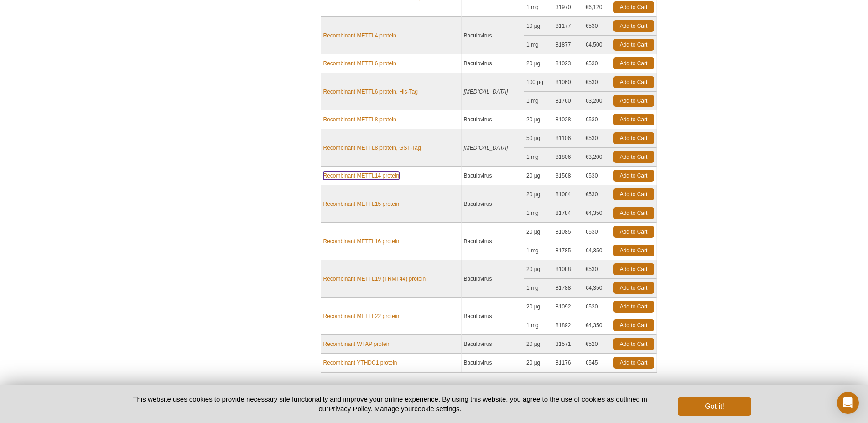  Describe the element at coordinates (374, 279) in the screenshot. I see `a: Recombinant METTL19 (TRMT44) protein` at that location.